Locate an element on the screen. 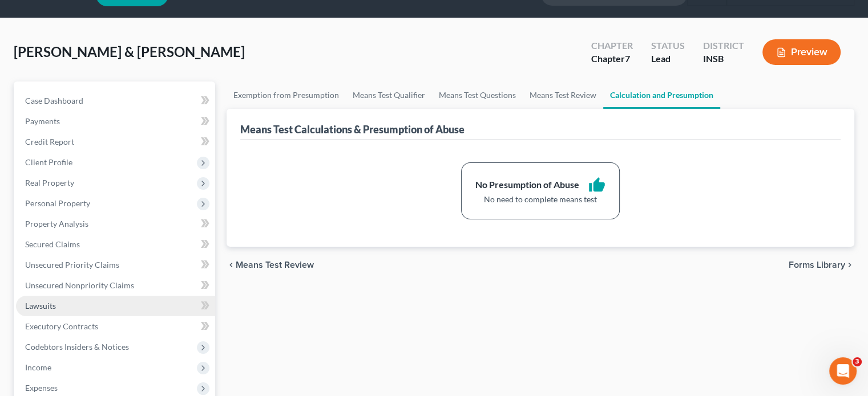  a: Executory Contracts is located at coordinates (115, 327).